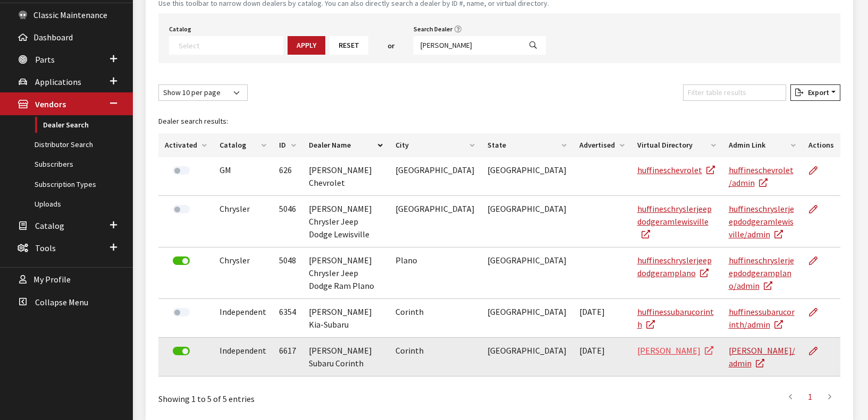 This screenshot has height=420, width=868. What do you see at coordinates (391, 46) in the screenshot?
I see `span: or` at bounding box center [391, 46].